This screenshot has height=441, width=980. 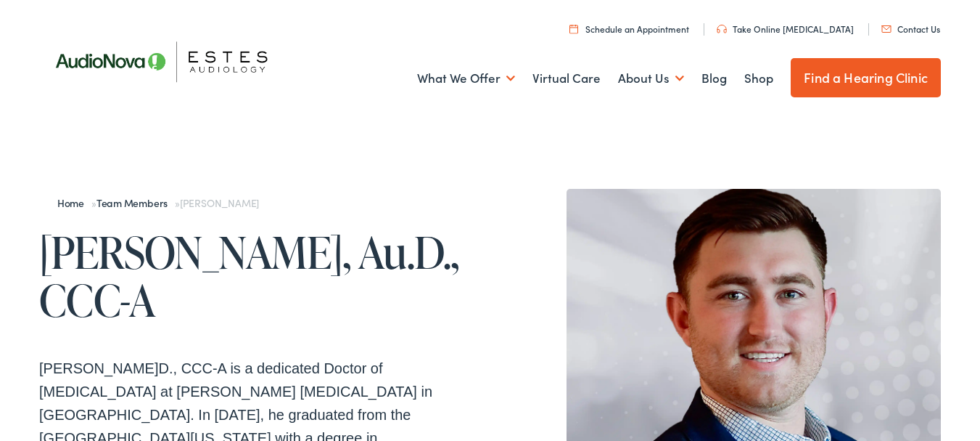 I want to click on a: Shop, so click(x=759, y=78).